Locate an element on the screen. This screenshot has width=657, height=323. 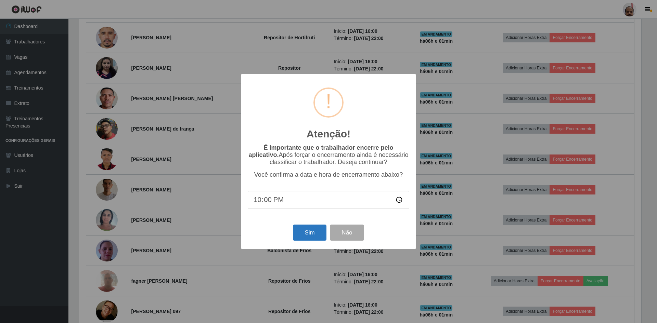
p: Você confirma a data e hora de encerramento abaixo? is located at coordinates (329, 175).